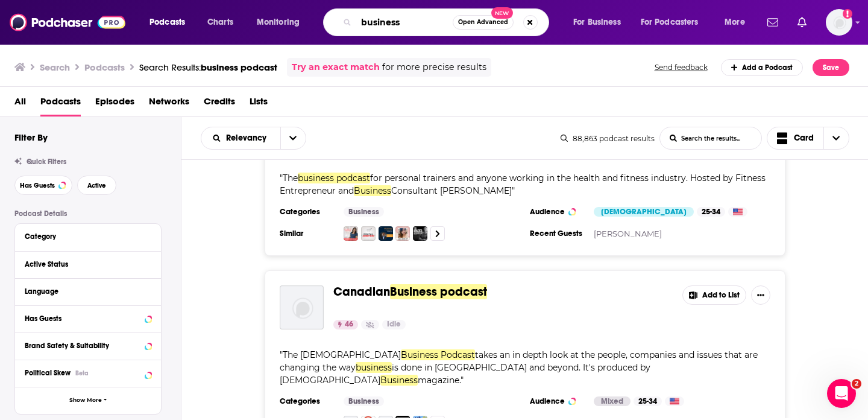  I want to click on a: Judee Rallos TV, so click(403, 234).